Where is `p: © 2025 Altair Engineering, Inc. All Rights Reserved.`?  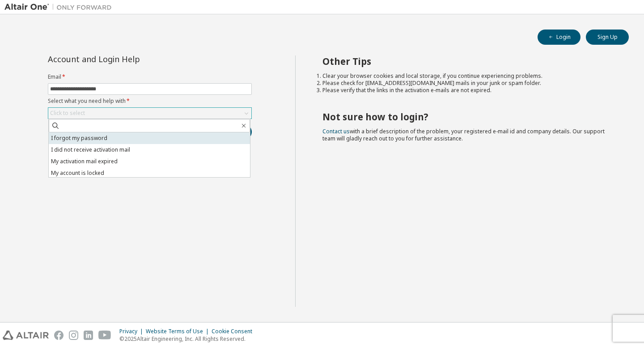
p: © 2025 Altair Engineering, Inc. All Rights Reserved. is located at coordinates (188, 338).